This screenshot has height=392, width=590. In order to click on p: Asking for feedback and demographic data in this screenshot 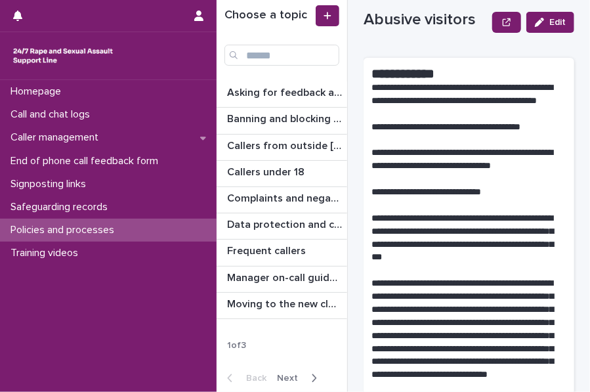, I will do `click(286, 91)`.